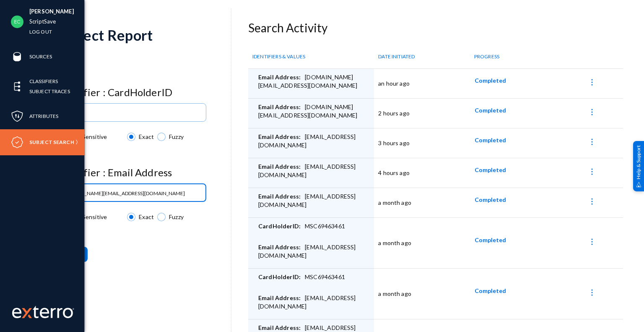  I want to click on img: icon-sources.svg, so click(17, 57).